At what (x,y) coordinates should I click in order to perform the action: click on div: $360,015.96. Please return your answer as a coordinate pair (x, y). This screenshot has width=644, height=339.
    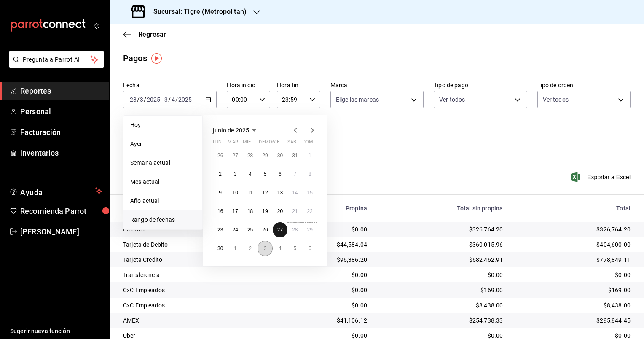
    Looking at the image, I should click on (442, 245).